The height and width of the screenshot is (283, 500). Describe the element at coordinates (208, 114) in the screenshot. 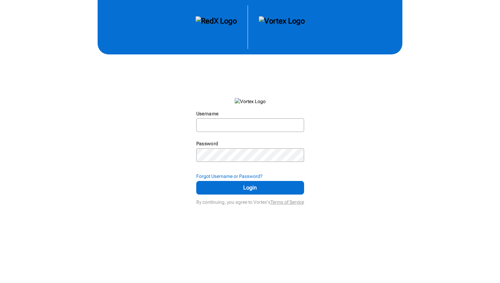

I see `label: Username` at that location.